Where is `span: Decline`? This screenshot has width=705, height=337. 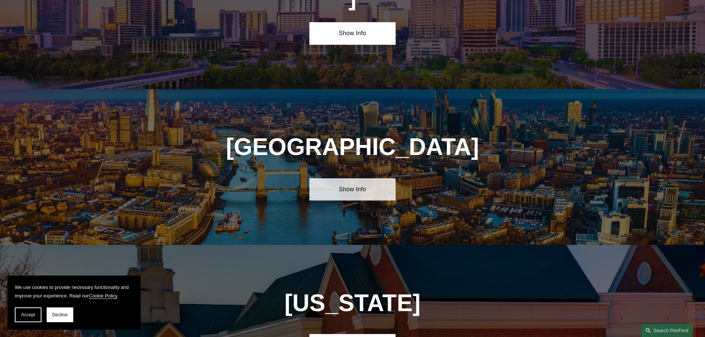
span: Decline is located at coordinates (60, 315).